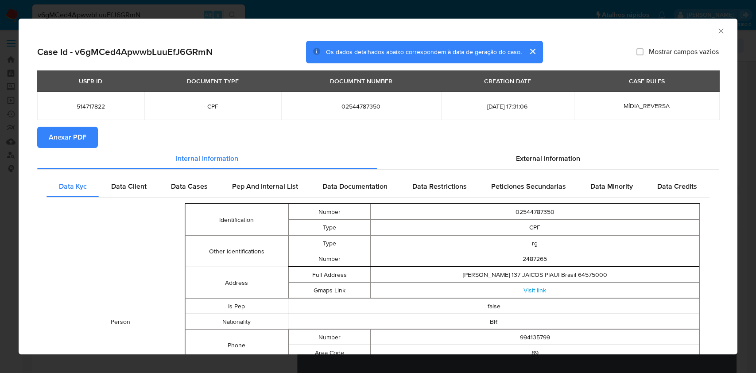 Image resolution: width=756 pixels, height=373 pixels. Describe the element at coordinates (213, 106) in the screenshot. I see `span: CPF` at that location.